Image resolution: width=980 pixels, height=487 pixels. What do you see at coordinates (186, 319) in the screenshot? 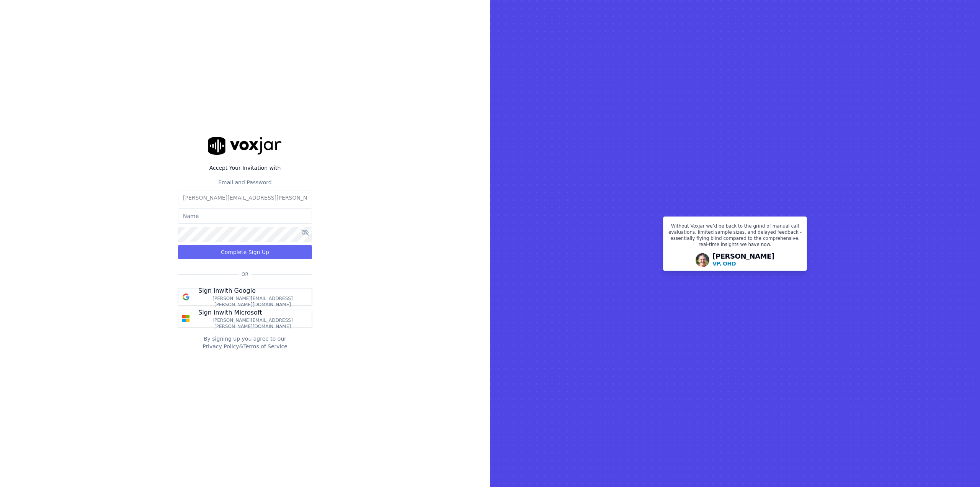
I see `img: microsoft Sign in button` at bounding box center [186, 319].